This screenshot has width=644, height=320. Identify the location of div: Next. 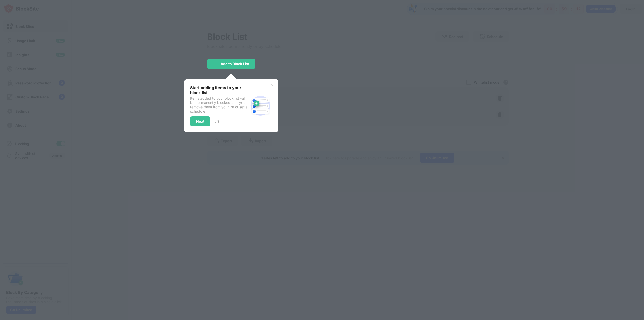
(200, 121).